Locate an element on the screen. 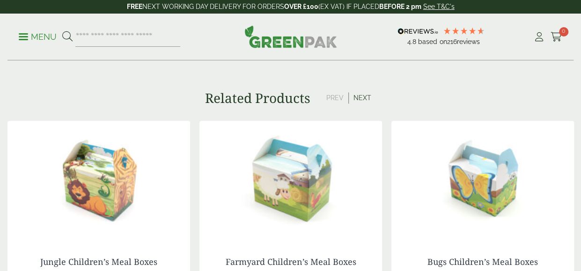 The image size is (581, 271). a: Farmyard Childrens Meal Box is located at coordinates (291, 179).